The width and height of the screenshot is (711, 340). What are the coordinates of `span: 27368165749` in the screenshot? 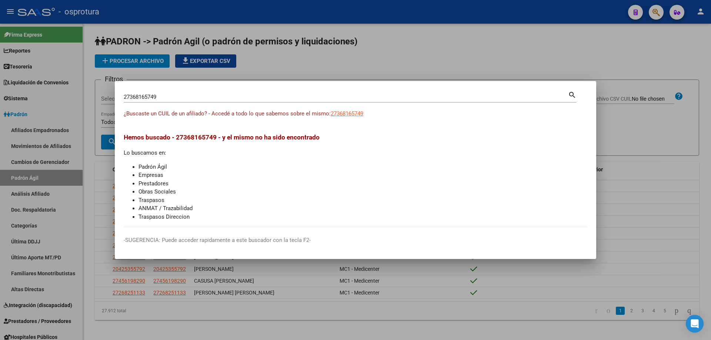 It's located at (347, 114).